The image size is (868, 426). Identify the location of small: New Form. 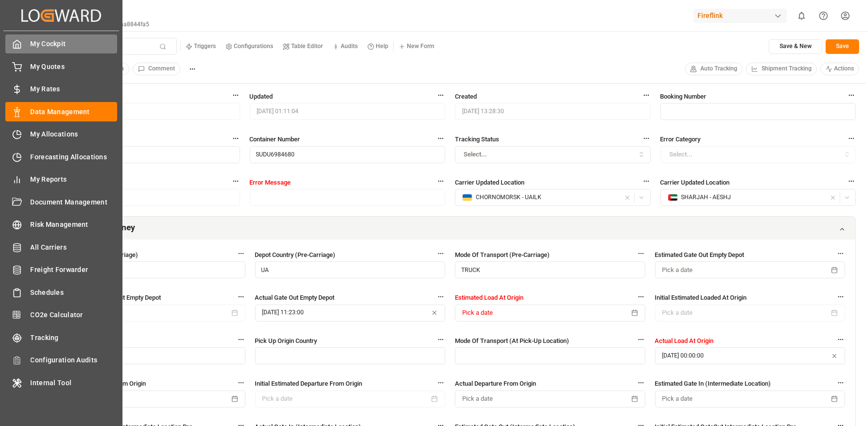
(420, 46).